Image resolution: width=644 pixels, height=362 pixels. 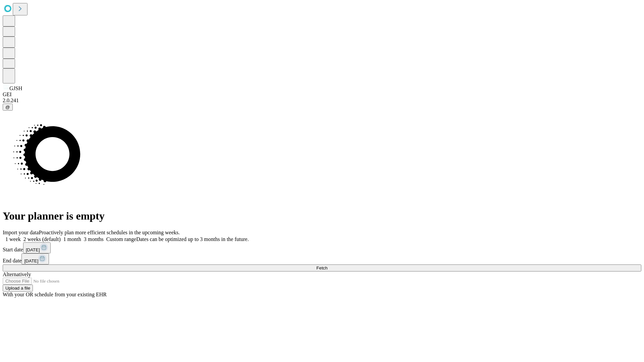 What do you see at coordinates (322, 259) in the screenshot?
I see `div: End date` at bounding box center [322, 259].